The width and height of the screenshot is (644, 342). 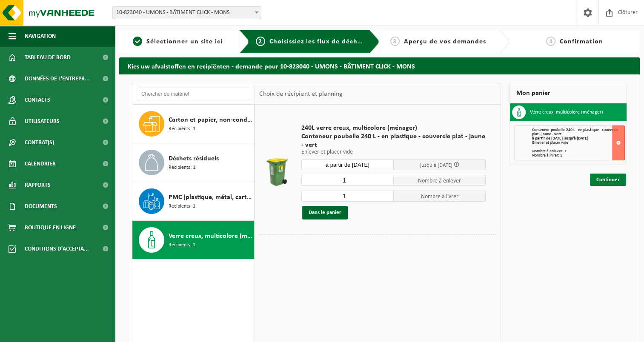 I want to click on button: PMC (plastique, métal, carton boisson) (industriel) Récipients: 1, so click(x=193, y=201).